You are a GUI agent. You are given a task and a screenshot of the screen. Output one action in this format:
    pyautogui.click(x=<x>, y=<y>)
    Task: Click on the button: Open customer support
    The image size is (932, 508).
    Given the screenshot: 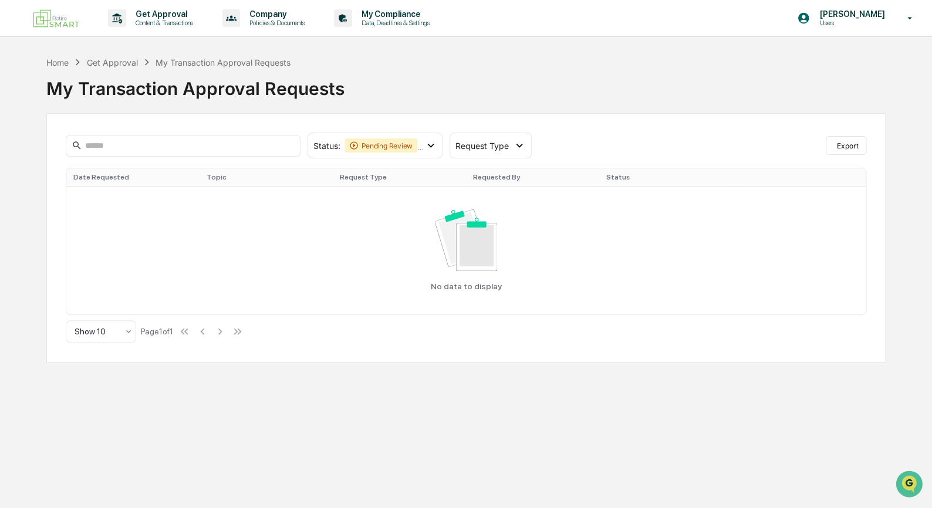 What is the action you would take?
    pyautogui.click(x=15, y=15)
    